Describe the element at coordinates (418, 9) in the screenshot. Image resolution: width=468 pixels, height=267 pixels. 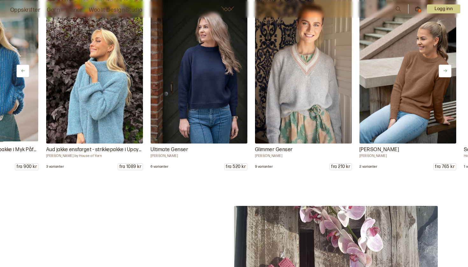
I see `button: 1` at that location.